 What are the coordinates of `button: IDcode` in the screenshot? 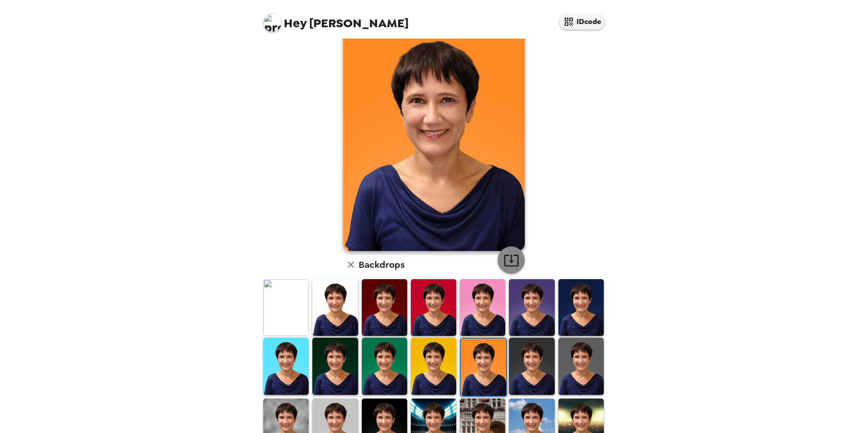 It's located at (582, 21).